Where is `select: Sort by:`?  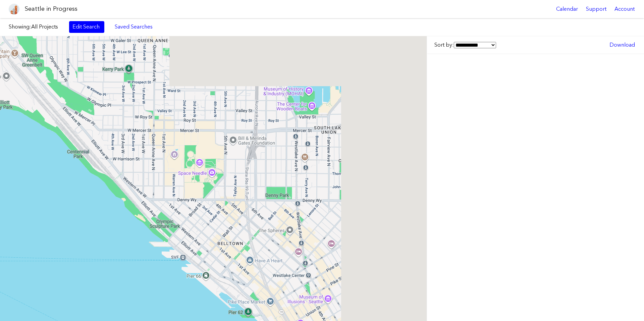
select: Sort by: is located at coordinates (475, 45).